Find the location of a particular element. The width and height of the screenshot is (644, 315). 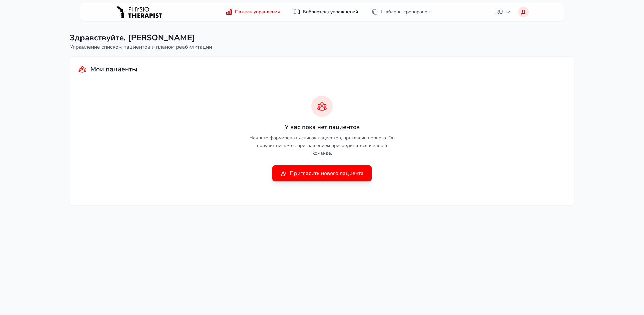

button: RU is located at coordinates (503, 12).